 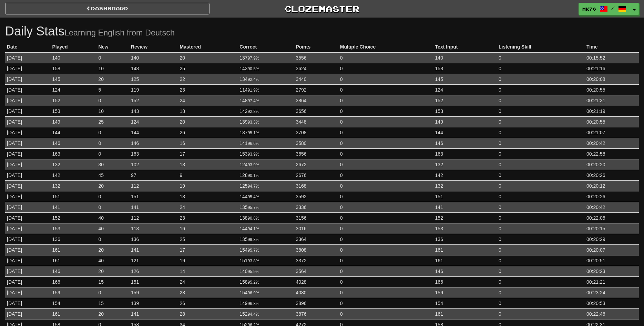 I want to click on td: 00:20:26, so click(x=612, y=196).